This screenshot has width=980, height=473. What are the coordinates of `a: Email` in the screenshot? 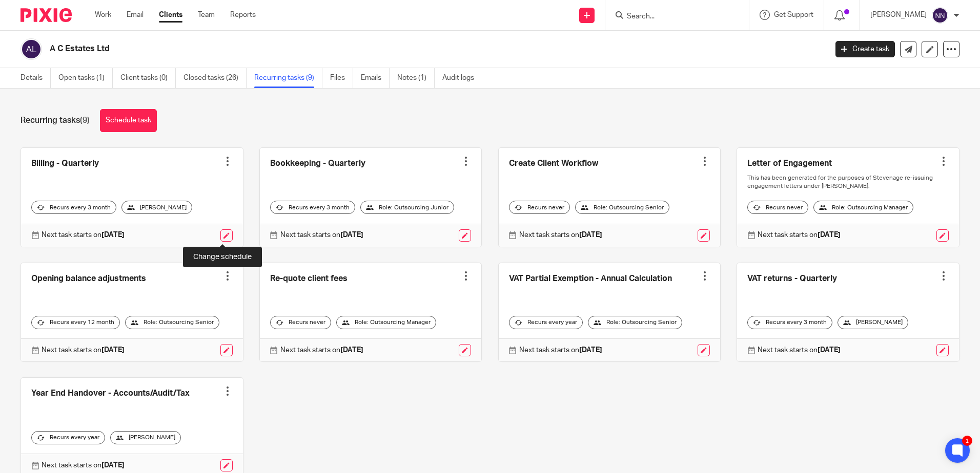 It's located at (135, 15).